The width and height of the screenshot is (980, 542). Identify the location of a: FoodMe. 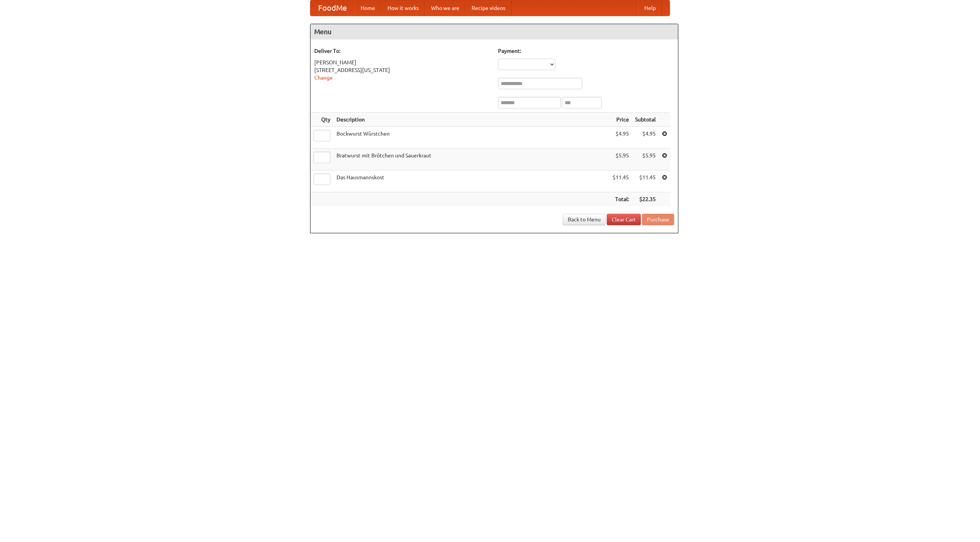
(332, 8).